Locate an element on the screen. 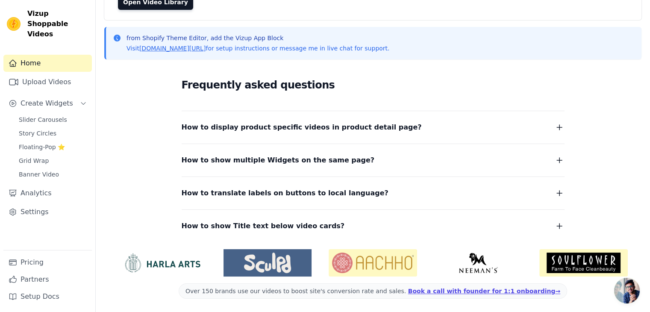 The image size is (650, 312). a: Open chat is located at coordinates (627, 291).